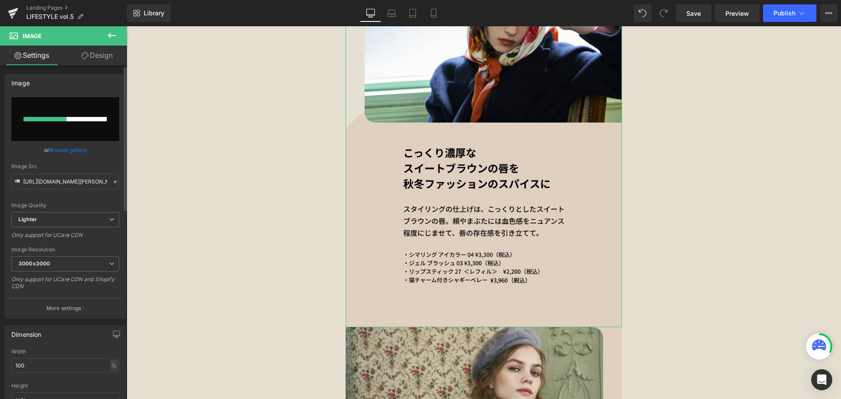  Describe the element at coordinates (694, 13) in the screenshot. I see `span: Save` at that location.